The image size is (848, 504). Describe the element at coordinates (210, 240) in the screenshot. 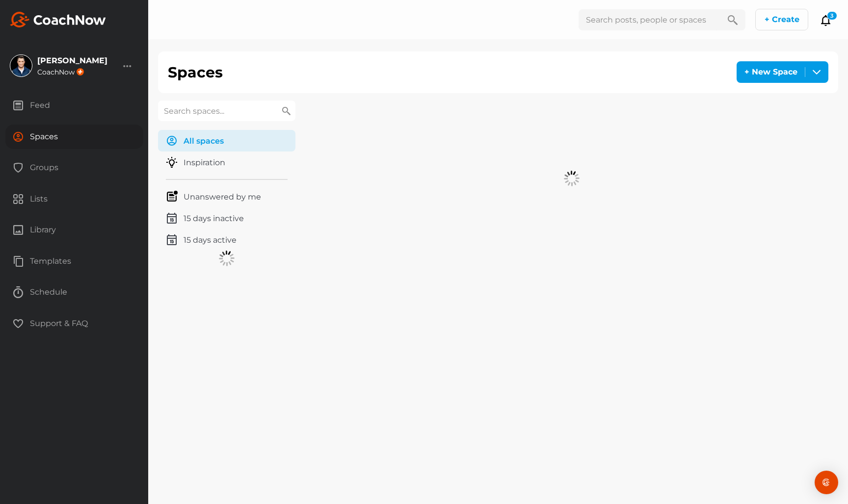

I see `p: 15 days active` at that location.